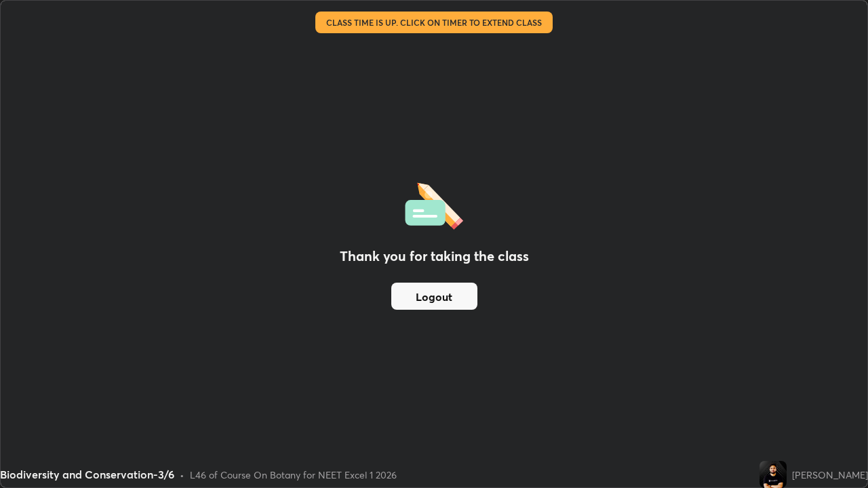 This screenshot has height=488, width=868. Describe the element at coordinates (293, 474) in the screenshot. I see `div: L46 of Course On Botany for NEET Excel 1 2026` at that location.